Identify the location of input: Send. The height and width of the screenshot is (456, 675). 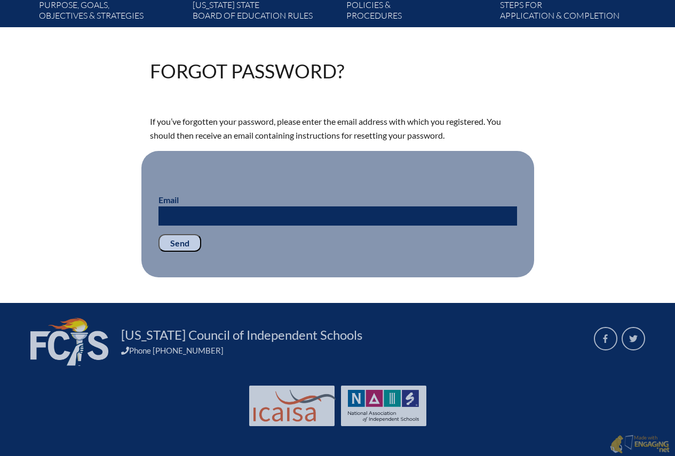
(180, 243).